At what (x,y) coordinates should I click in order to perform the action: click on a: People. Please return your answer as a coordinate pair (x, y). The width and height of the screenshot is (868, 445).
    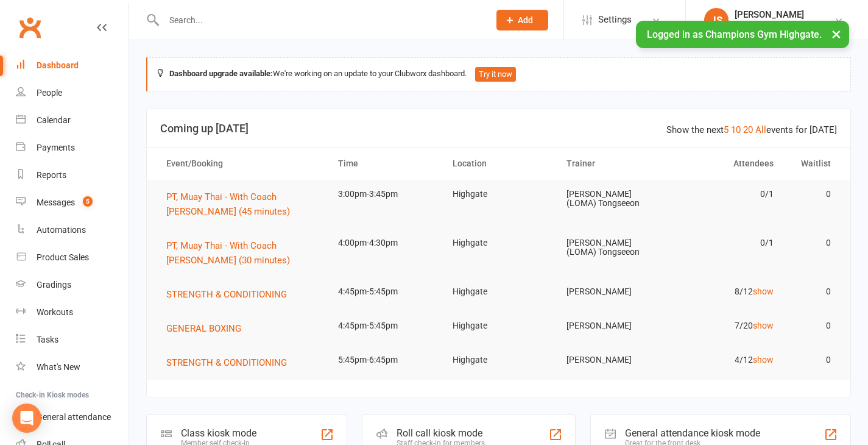
    Looking at the image, I should click on (72, 92).